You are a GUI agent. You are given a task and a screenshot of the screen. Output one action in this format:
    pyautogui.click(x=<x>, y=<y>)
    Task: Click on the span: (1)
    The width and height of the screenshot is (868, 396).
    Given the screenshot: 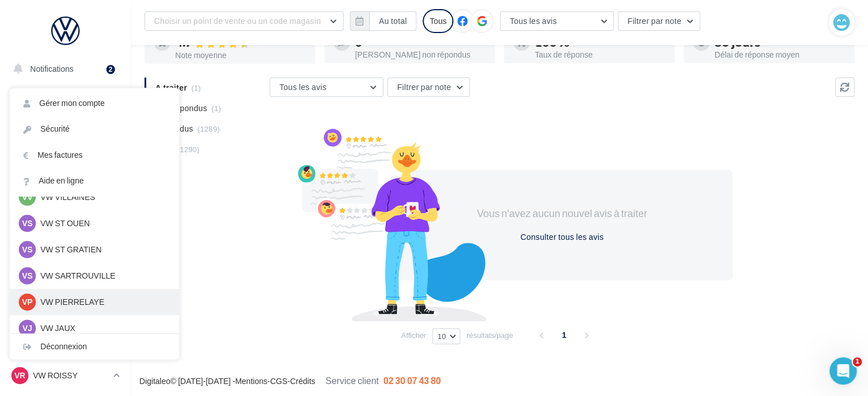 What is the action you would take?
    pyautogui.click(x=217, y=108)
    